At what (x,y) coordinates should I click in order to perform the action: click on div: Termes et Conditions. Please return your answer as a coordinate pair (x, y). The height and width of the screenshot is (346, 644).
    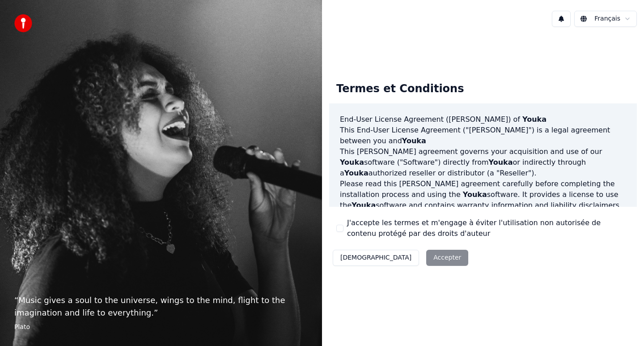
    Looking at the image, I should click on (400, 89).